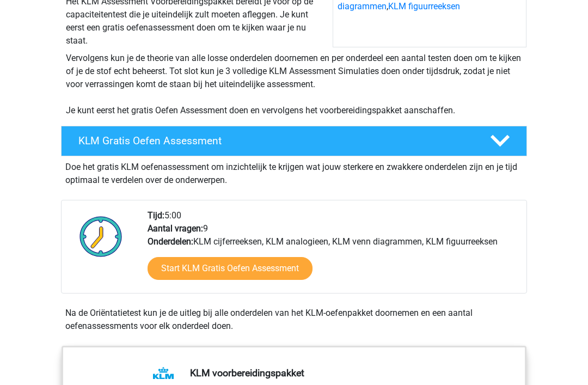 The height and width of the screenshot is (385, 588). Describe the element at coordinates (333, 251) in the screenshot. I see `div: 5:00 9 KLM cijferreeksen, KLM analogieen, KLM venn diagrammen, KLM figuurreeksen` at that location.